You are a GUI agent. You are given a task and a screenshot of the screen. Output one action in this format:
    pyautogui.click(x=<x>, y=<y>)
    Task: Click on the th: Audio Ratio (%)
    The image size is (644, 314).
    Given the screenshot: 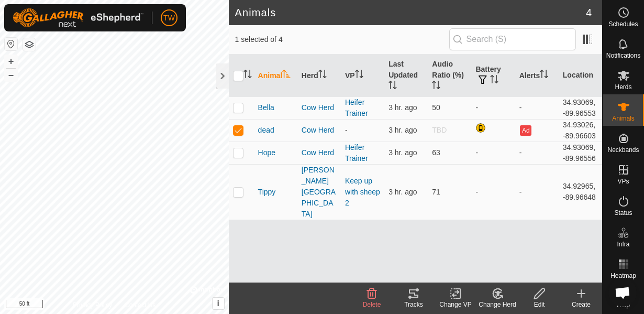 What is the action you would take?
    pyautogui.click(x=449, y=76)
    